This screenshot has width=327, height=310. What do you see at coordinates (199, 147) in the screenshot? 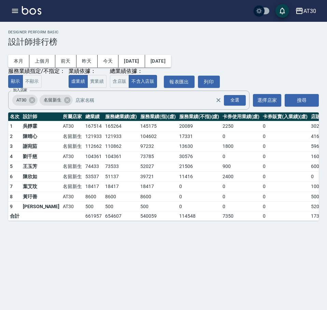
I see `td: 13630` at bounding box center [199, 147].